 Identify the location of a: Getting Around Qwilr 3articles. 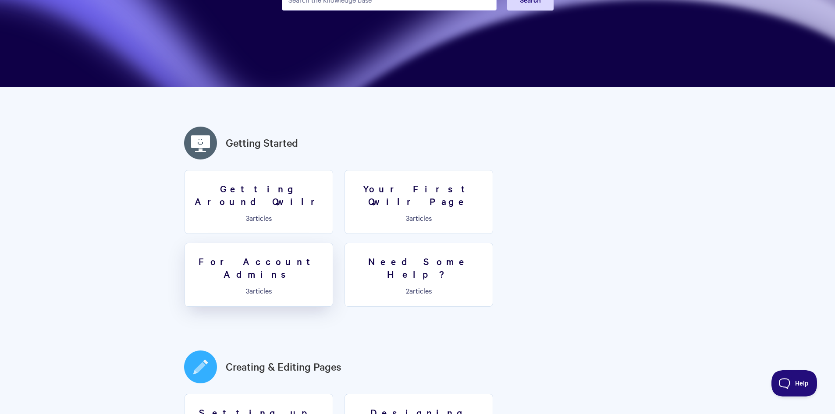
(259, 202).